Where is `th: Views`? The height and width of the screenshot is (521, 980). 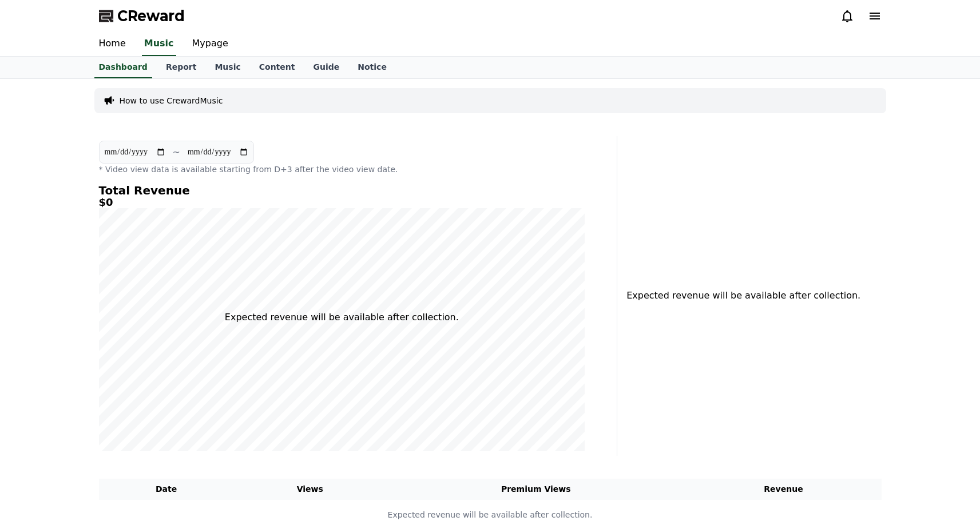 th: Views is located at coordinates (310, 489).